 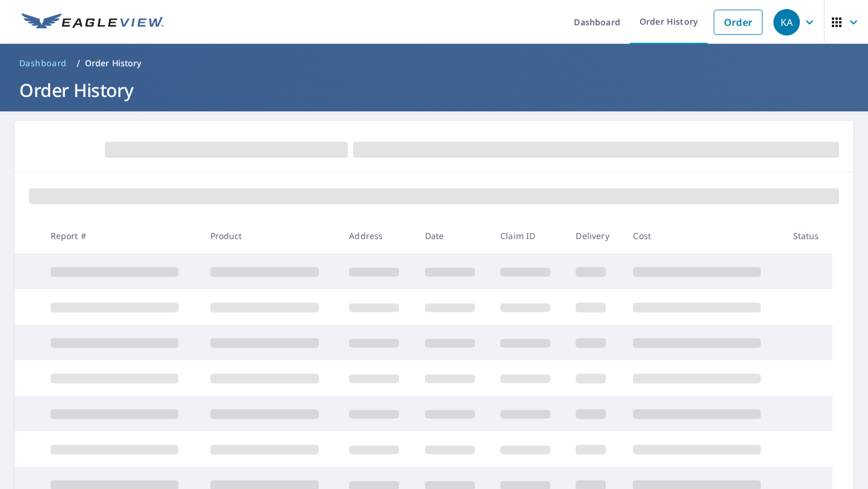 I want to click on th: Date, so click(x=453, y=236).